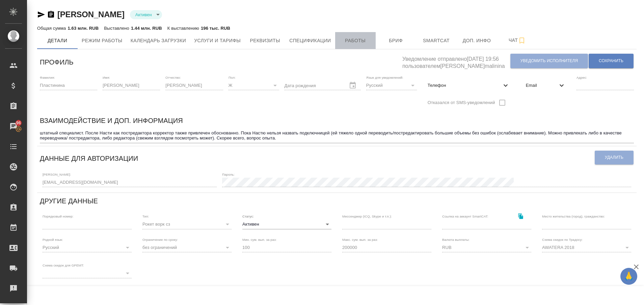 The width and height of the screenshot is (644, 305). Describe the element at coordinates (117, 28) in the screenshot. I see `p: Выставлено` at that location.